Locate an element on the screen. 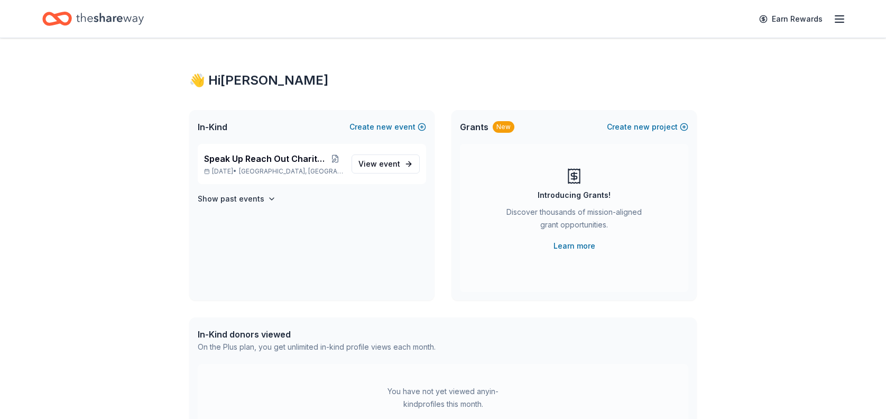 This screenshot has height=419, width=886. div: In-Kind donors viewed is located at coordinates (317, 334).